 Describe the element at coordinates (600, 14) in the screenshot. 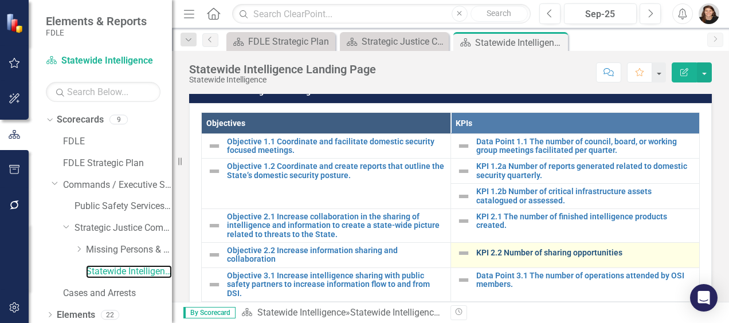

I see `button: Sep-25` at that location.